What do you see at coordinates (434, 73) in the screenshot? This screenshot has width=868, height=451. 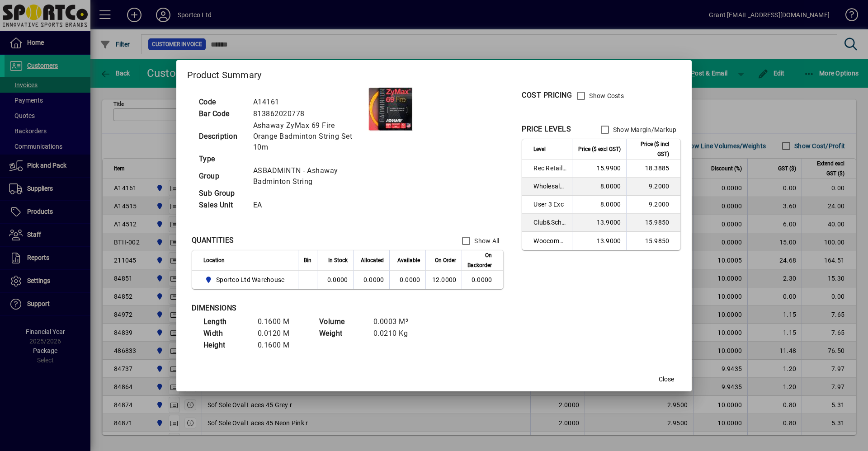 I see `h2: Product Summary` at bounding box center [434, 73].